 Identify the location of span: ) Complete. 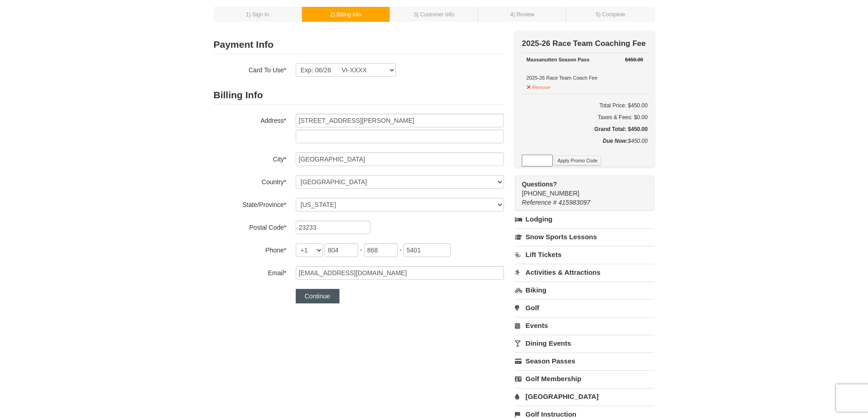
(612, 14).